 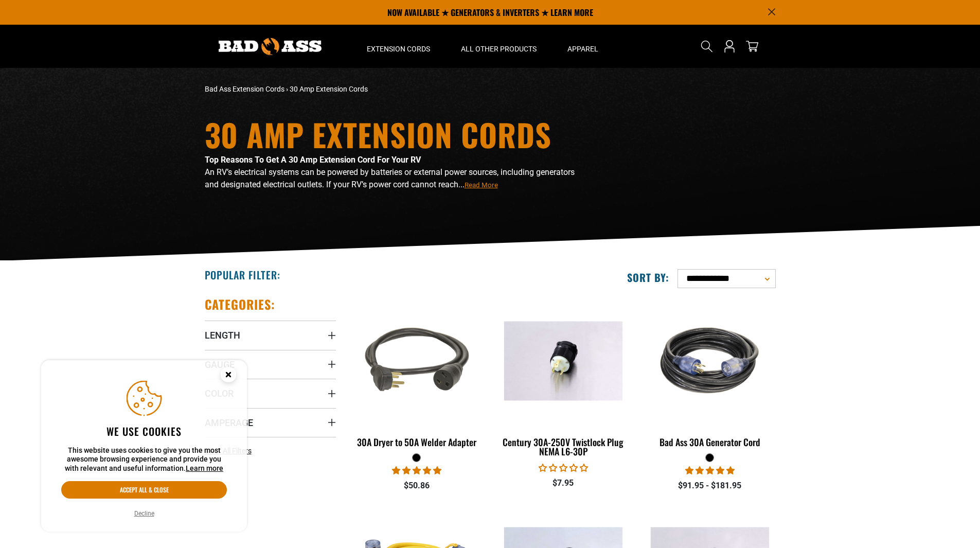 I want to click on button: Accept all & close, so click(x=144, y=489).